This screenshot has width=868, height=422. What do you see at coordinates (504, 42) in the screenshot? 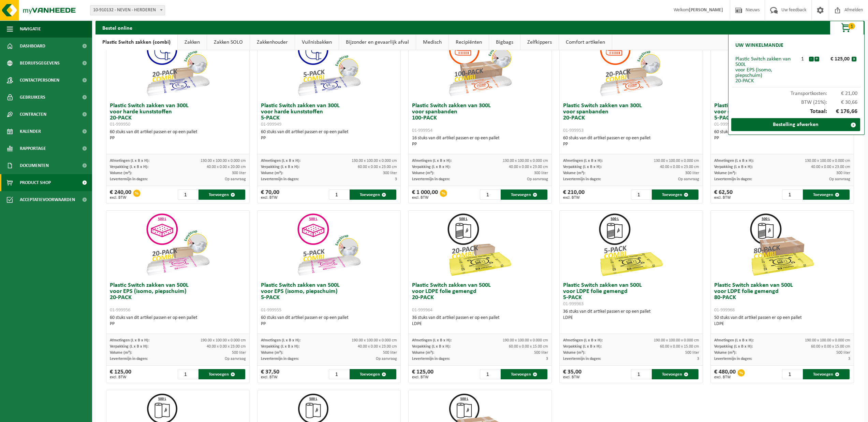
I see `a: Bigbags` at bounding box center [504, 42].